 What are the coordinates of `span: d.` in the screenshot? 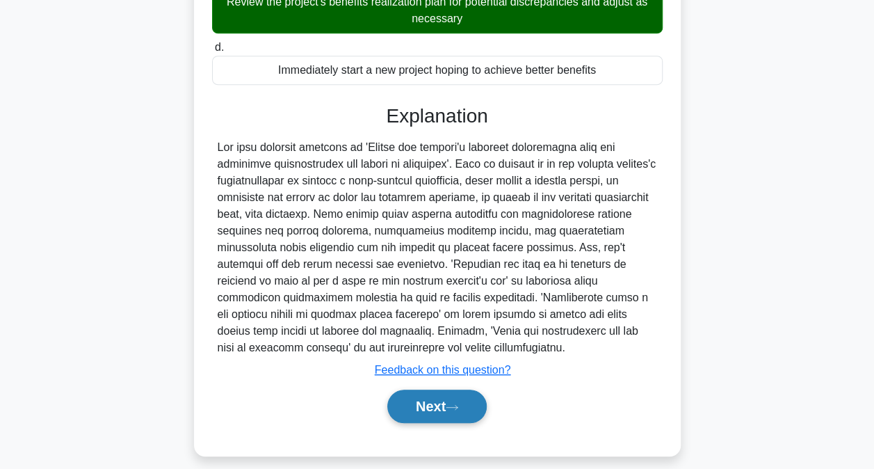 It's located at (219, 47).